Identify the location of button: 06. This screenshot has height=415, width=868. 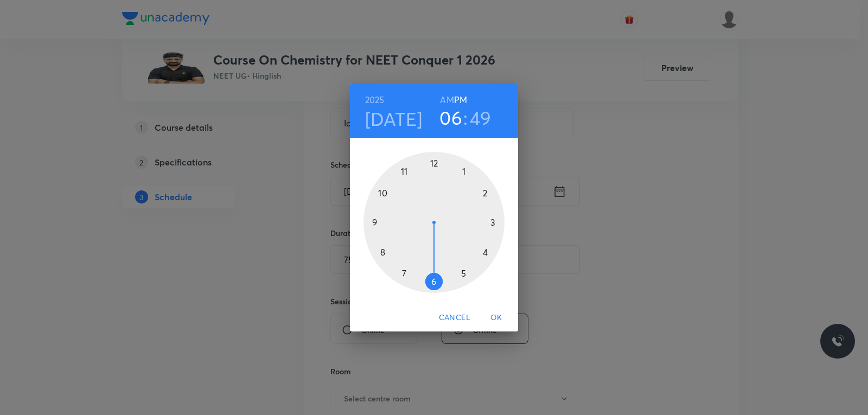
(451, 117).